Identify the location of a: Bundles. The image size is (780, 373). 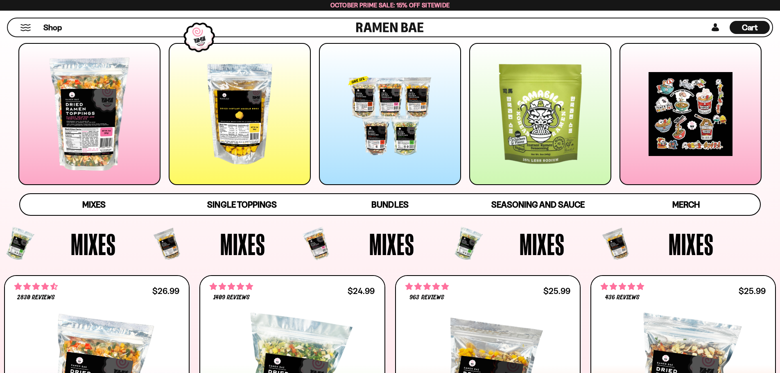
(390, 204).